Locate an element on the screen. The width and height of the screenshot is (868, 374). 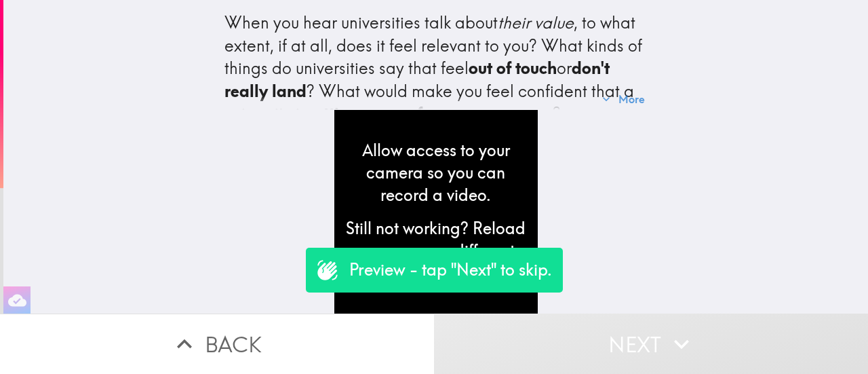
div: When you hear universities talk about , to what extent, if at all, does it feel relevant to you? ... is located at coordinates (436, 69).